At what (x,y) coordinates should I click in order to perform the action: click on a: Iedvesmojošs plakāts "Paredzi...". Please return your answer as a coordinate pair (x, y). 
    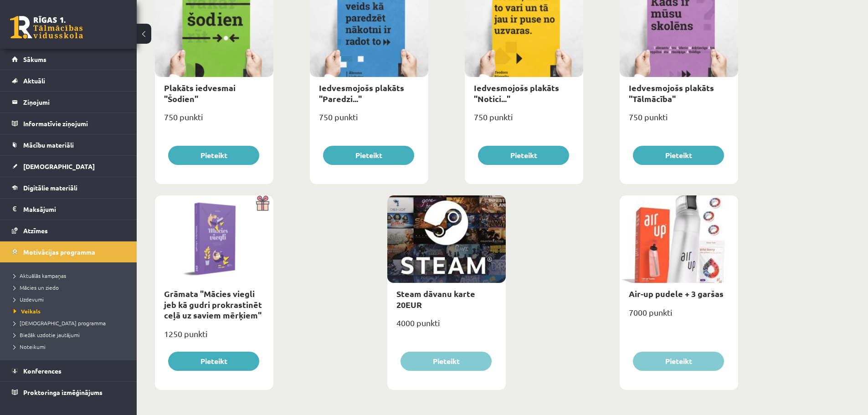
    Looking at the image, I should click on (361, 93).